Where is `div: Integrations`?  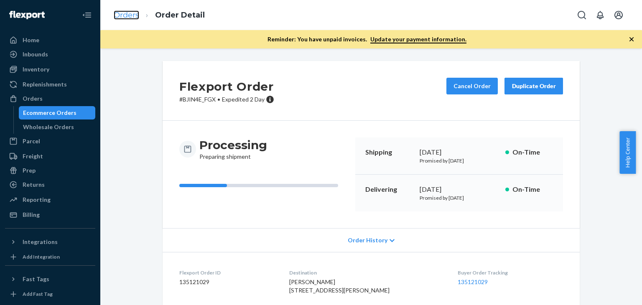 div: Integrations is located at coordinates (40, 242).